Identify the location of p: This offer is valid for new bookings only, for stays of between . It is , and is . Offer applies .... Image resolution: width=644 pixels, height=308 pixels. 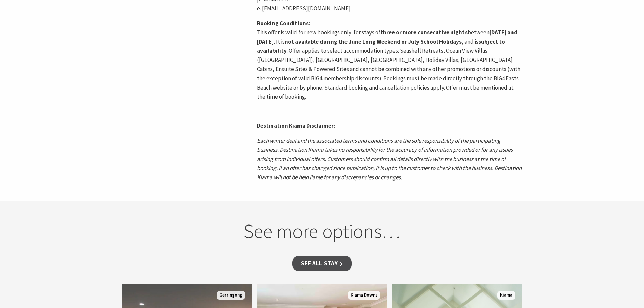
(390, 60).